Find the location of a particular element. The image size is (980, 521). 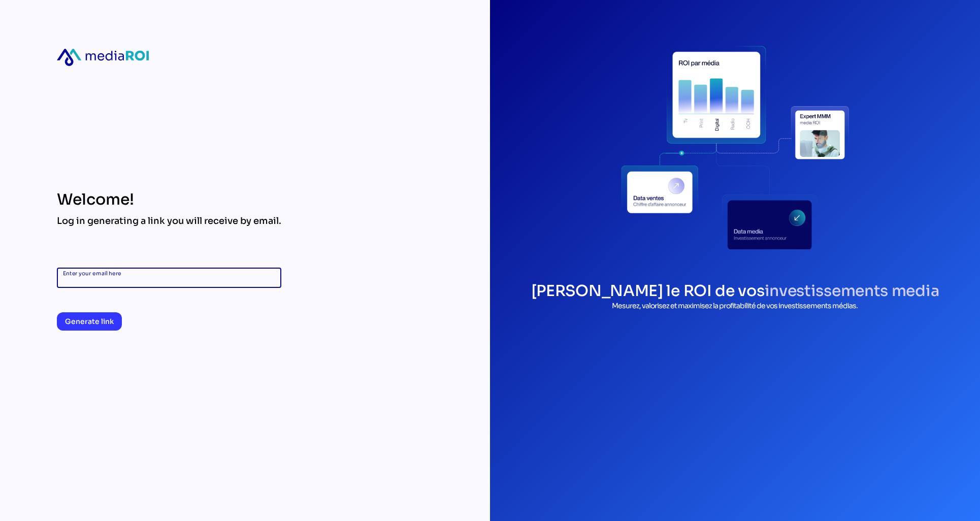

img: mediaroi is located at coordinates (103, 57).